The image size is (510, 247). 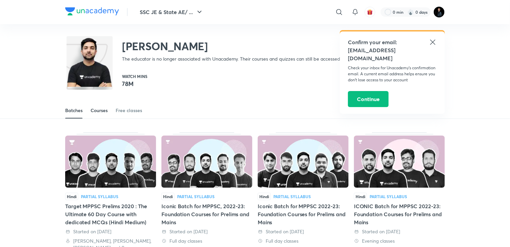 I want to click on img: class, so click(x=90, y=62).